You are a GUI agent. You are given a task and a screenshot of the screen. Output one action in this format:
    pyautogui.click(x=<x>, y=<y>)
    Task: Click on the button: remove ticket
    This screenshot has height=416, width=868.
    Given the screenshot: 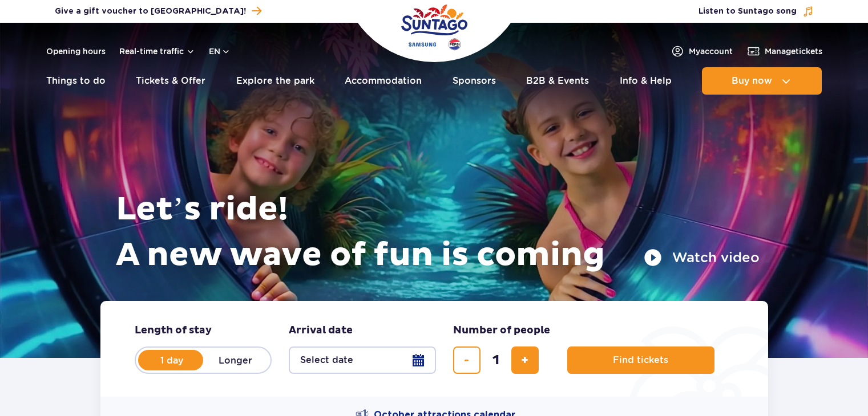 What is the action you would take?
    pyautogui.click(x=467, y=361)
    